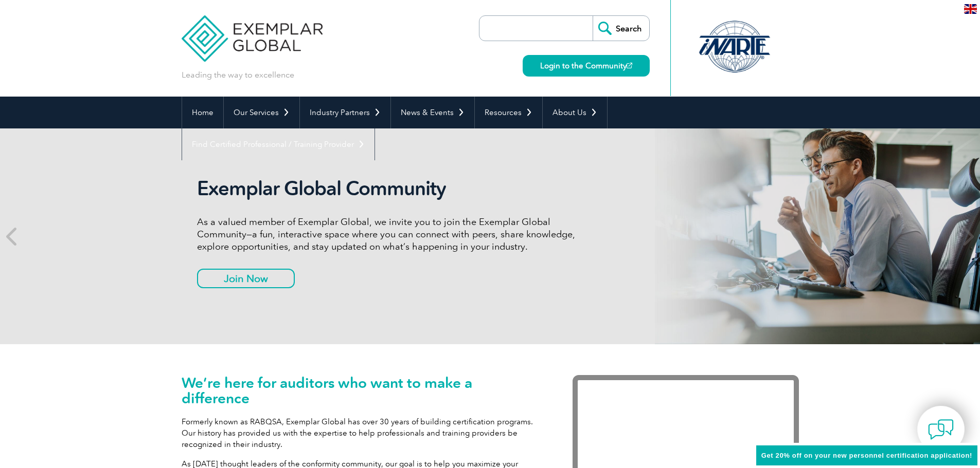 The width and height of the screenshot is (980, 468). I want to click on a: Login to the Community, so click(586, 66).